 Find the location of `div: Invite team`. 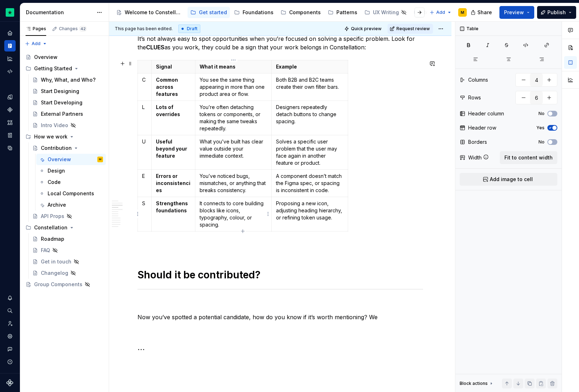

div: Invite team is located at coordinates (10, 324).